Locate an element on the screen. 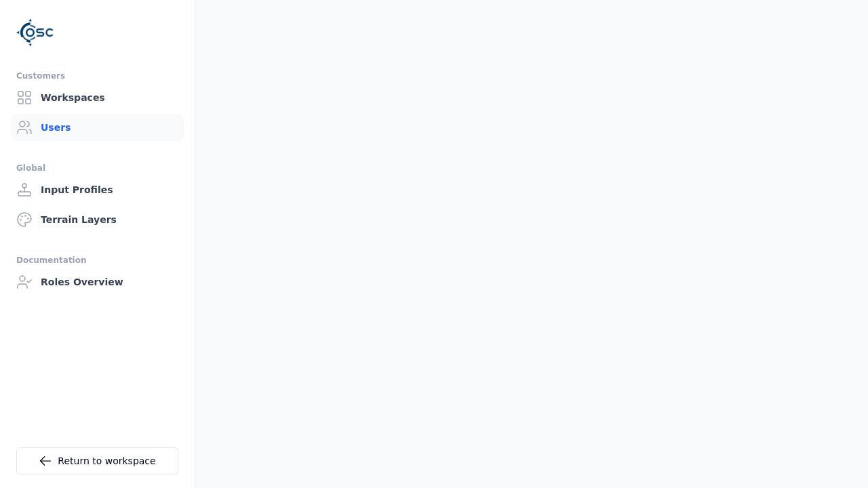 The width and height of the screenshot is (868, 488). img: Logo is located at coordinates (35, 33).